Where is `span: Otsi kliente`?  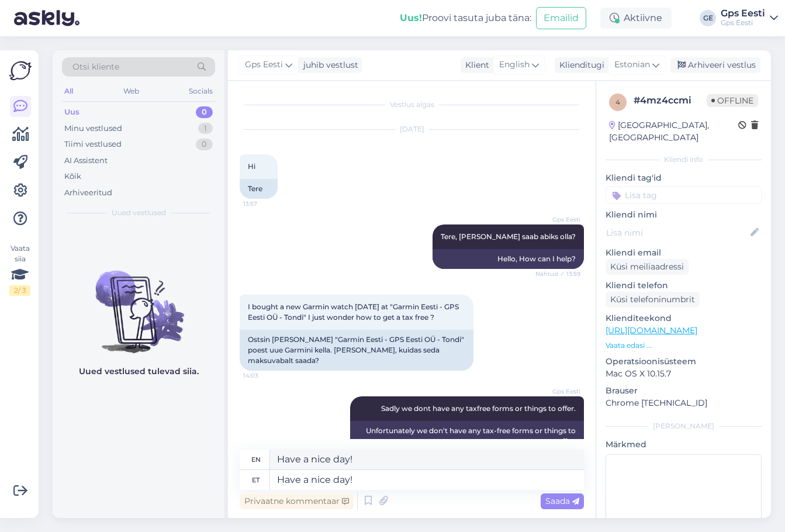 span: Otsi kliente is located at coordinates (96, 66).